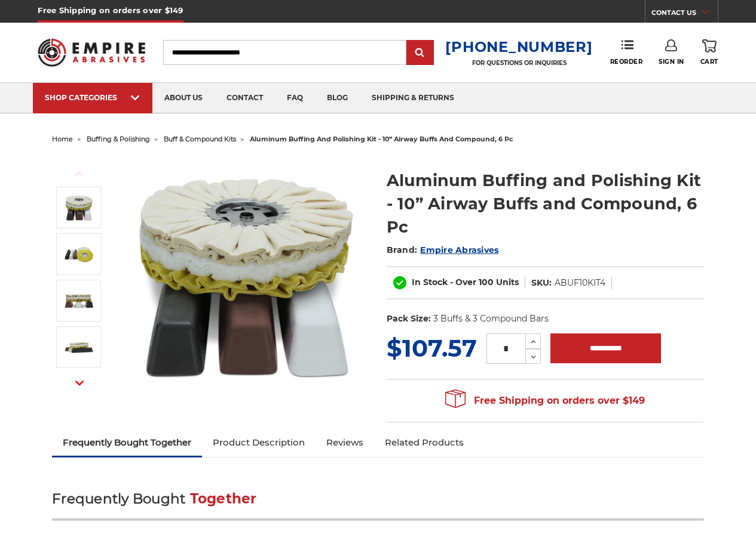 The height and width of the screenshot is (535, 756). Describe the element at coordinates (544, 401) in the screenshot. I see `span: Free Shipping on orders over $149` at that location.